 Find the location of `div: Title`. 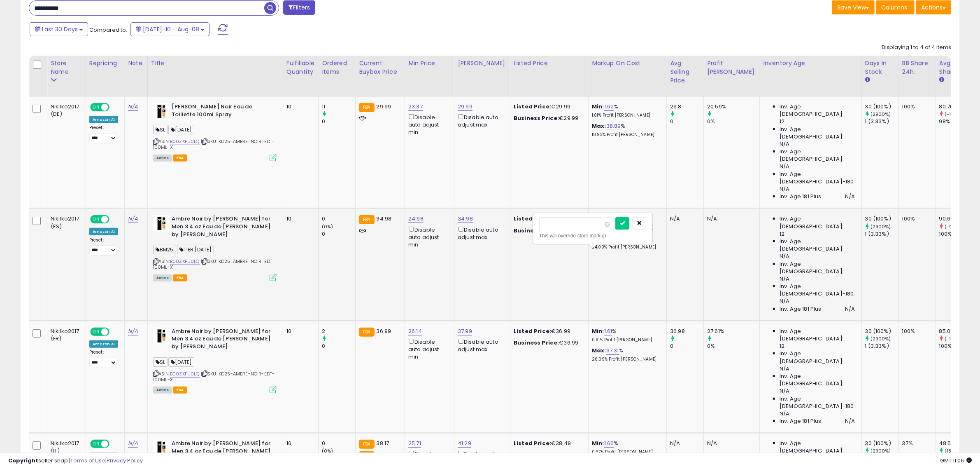

div: Title is located at coordinates (215, 63).